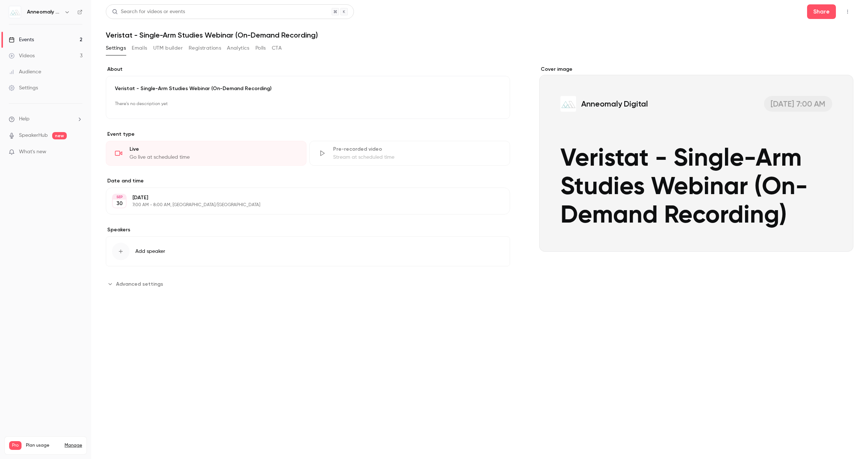 The width and height of the screenshot is (868, 459). Describe the element at coordinates (821, 12) in the screenshot. I see `button: Share` at that location.